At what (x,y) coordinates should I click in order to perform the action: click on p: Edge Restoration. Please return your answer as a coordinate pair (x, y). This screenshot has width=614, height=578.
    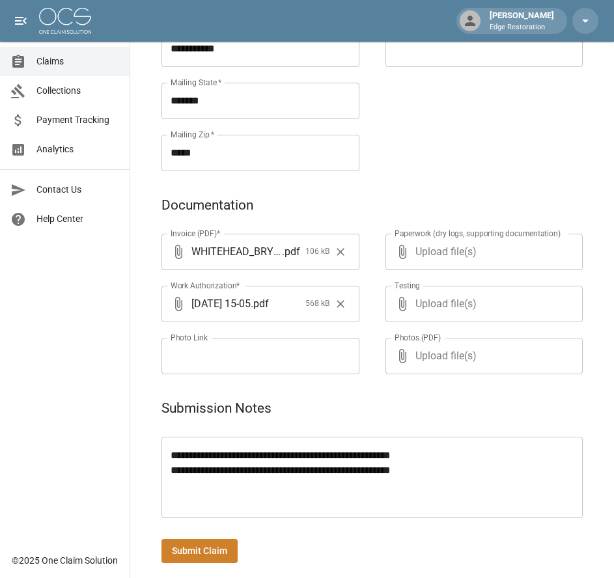
    Looking at the image, I should click on (521, 27).